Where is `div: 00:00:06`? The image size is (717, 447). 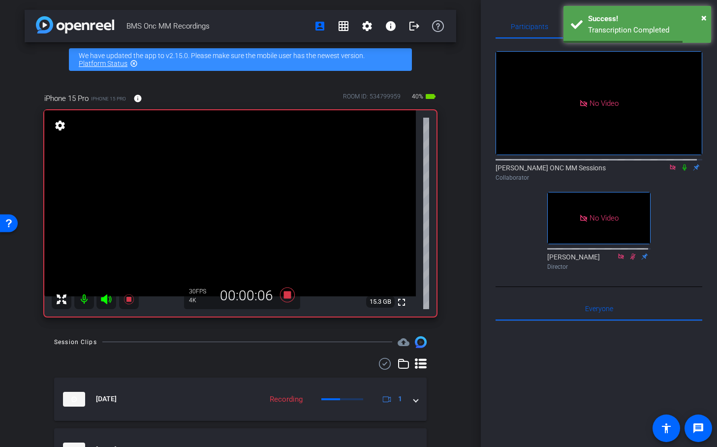 div: 00:00:06 is located at coordinates (246, 296).